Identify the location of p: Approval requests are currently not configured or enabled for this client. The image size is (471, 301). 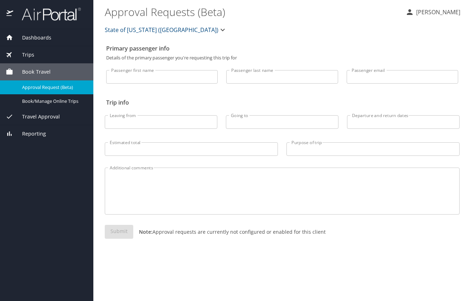
(229, 232).